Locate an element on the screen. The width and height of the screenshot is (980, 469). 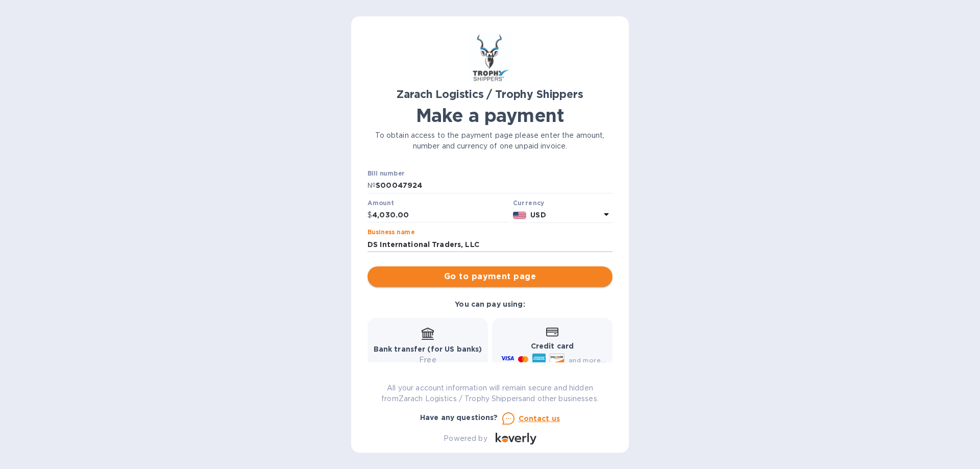
label: Bill number is located at coordinates (386, 174).